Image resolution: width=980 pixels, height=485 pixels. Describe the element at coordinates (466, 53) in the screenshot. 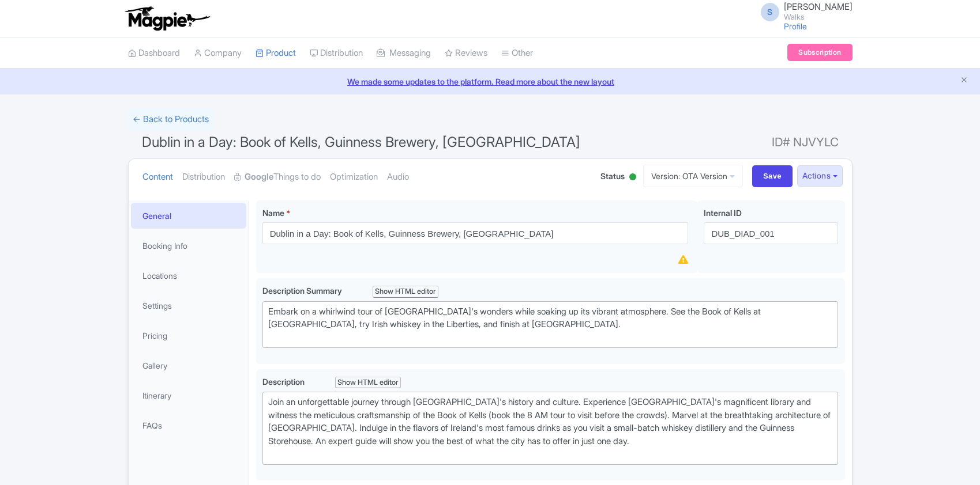

I see `a: Reviews` at that location.